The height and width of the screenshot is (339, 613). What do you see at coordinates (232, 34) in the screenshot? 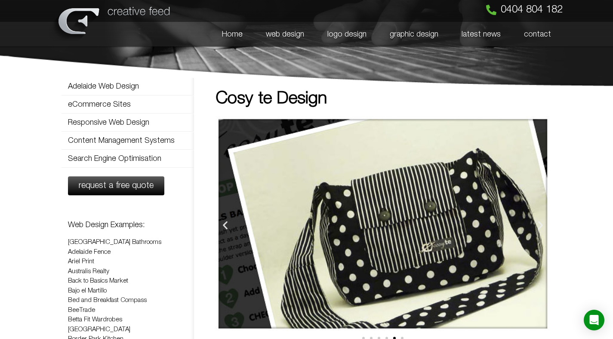
I see `a: Home` at bounding box center [232, 34].